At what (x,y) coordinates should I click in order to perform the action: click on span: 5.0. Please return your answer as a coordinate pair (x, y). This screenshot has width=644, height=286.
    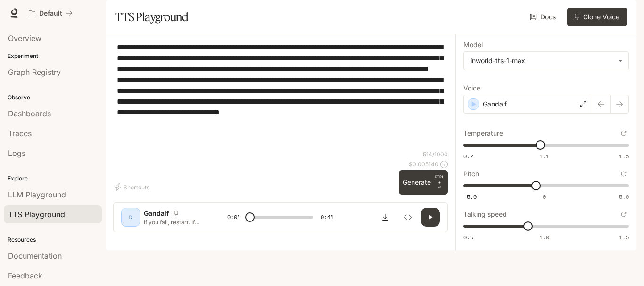
    Looking at the image, I should click on (624, 196).